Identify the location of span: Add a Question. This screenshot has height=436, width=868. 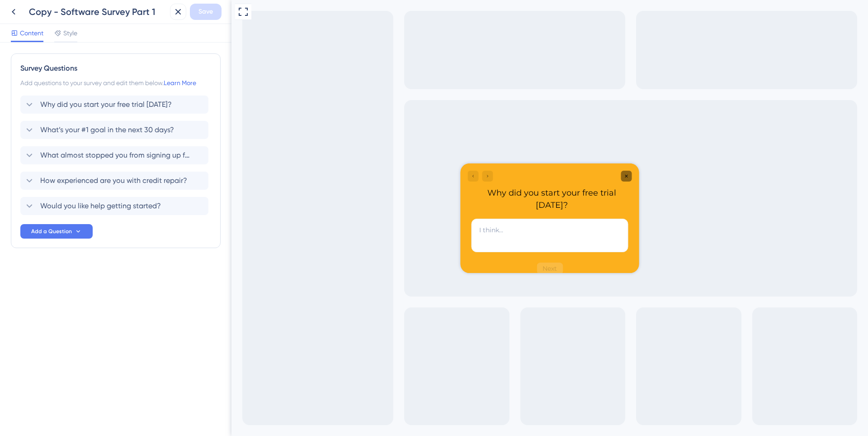
(51, 231).